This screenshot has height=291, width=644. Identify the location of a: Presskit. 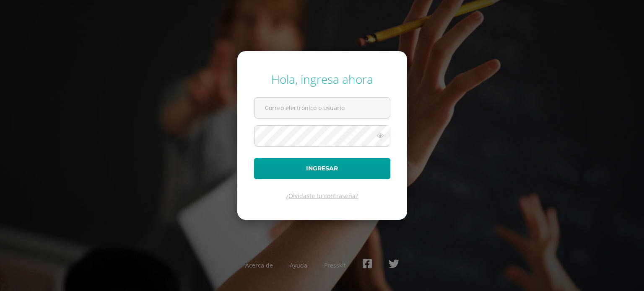
(335, 265).